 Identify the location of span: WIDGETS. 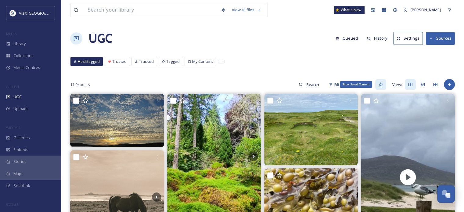
(13, 128).